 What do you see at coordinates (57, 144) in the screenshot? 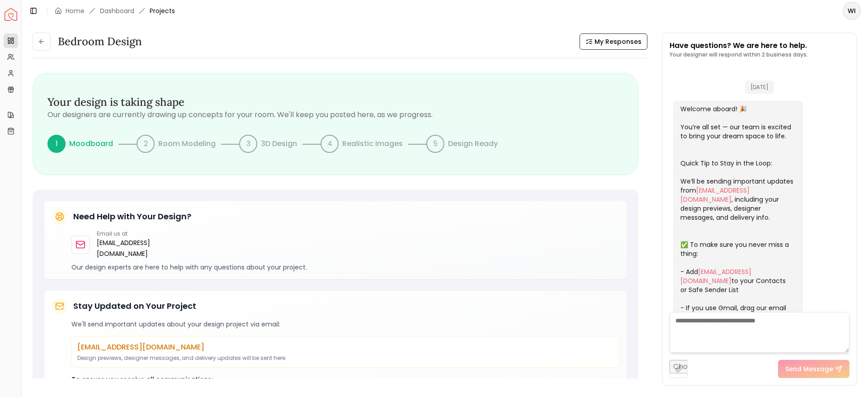
I see `div: 1` at bounding box center [57, 144].